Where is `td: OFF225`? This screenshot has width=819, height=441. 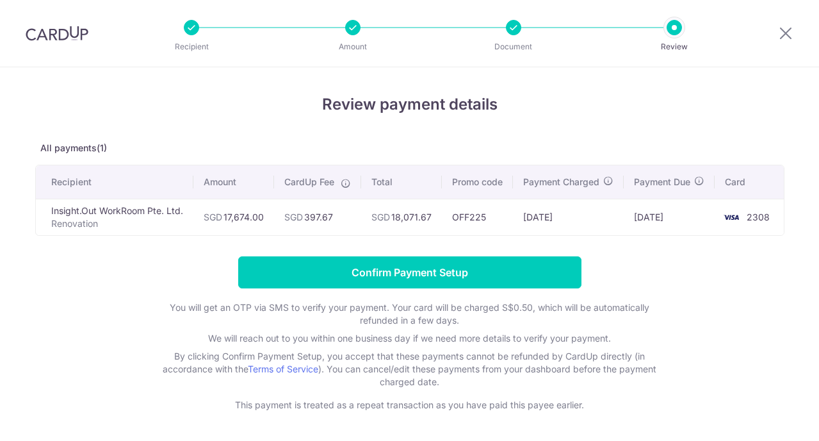
td: OFF225 is located at coordinates (477, 216).